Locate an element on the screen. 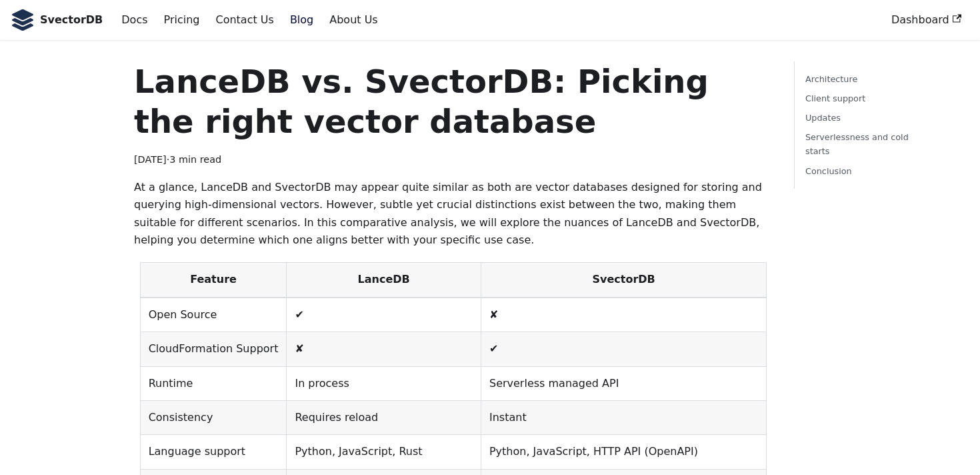  a: Serverlessness and cold starts is located at coordinates (859, 144).